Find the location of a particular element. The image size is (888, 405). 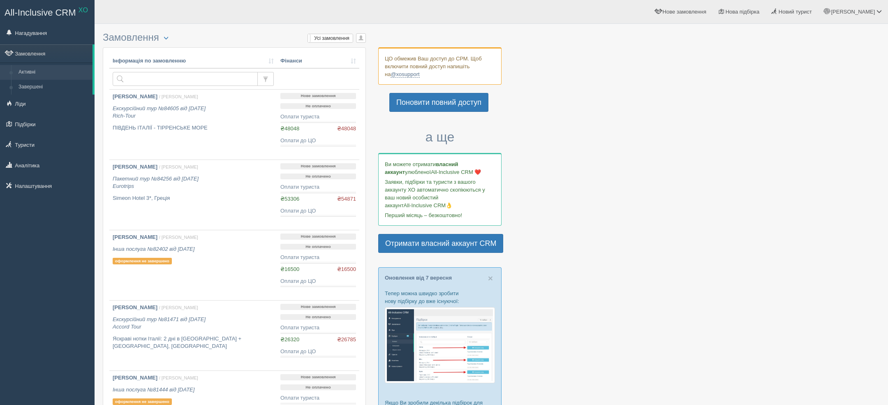

span: ₴26785 is located at coordinates (347, 340).